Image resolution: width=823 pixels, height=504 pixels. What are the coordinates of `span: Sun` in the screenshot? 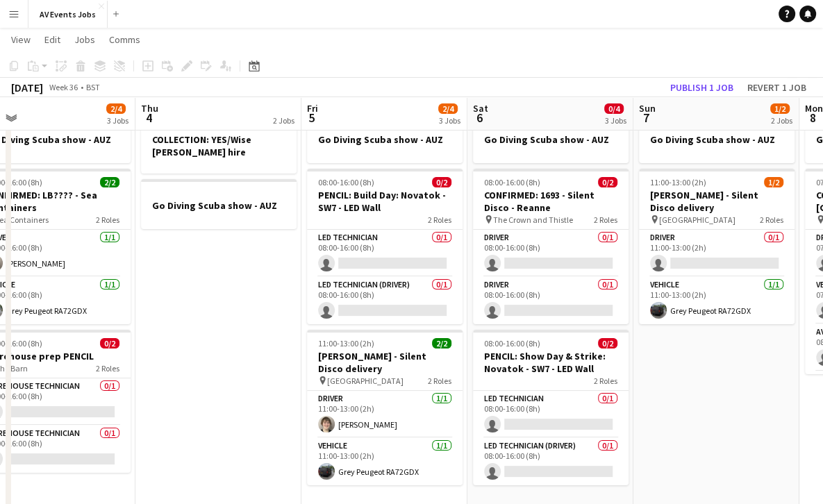 It's located at (648, 109).